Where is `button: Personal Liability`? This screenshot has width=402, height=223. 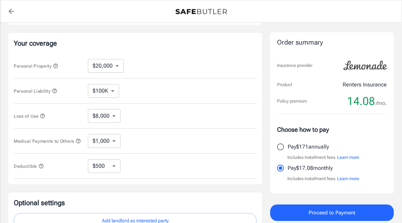
button: Personal Liability is located at coordinates (35, 91).